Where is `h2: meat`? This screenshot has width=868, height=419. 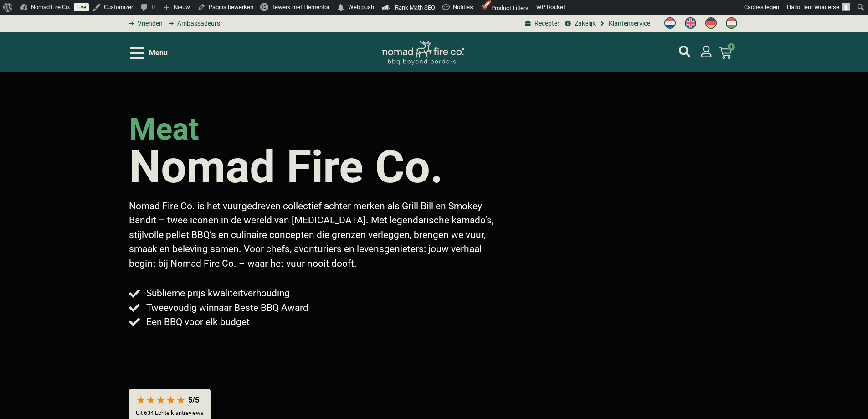
h2: meat is located at coordinates (164, 129).